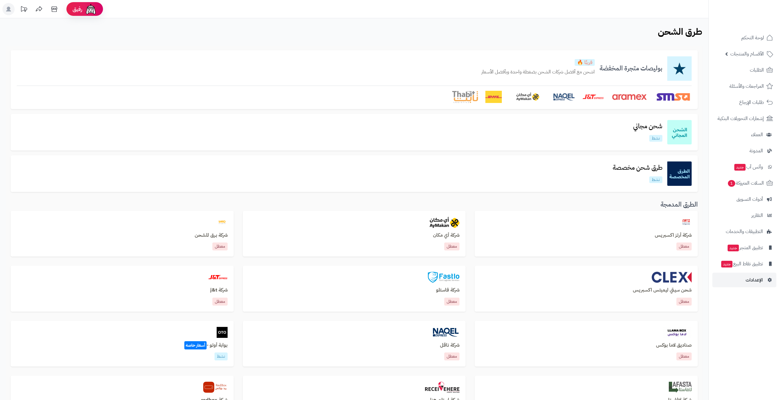 The width and height of the screenshot is (780, 400). Describe the element at coordinates (671, 277) in the screenshot. I see `img: clex` at that location.